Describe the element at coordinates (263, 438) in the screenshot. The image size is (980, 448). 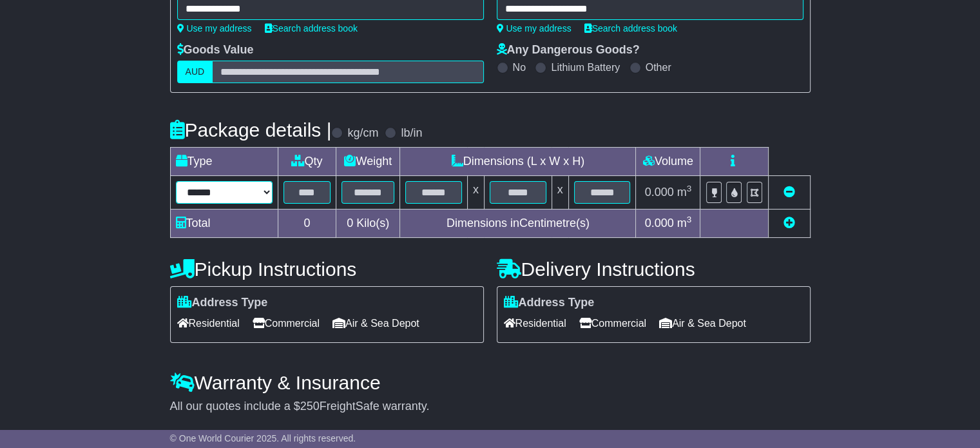
I see `span: © One World Courier 2025. All rights reserved.` at that location.